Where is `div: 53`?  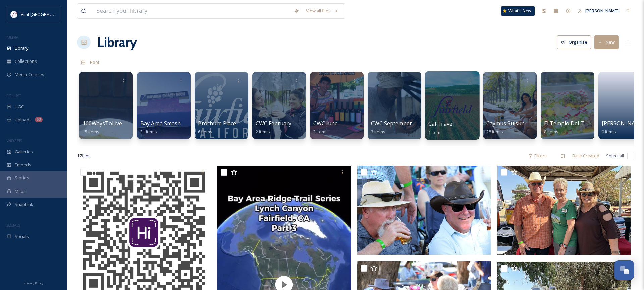 div: 53 is located at coordinates (38, 120).